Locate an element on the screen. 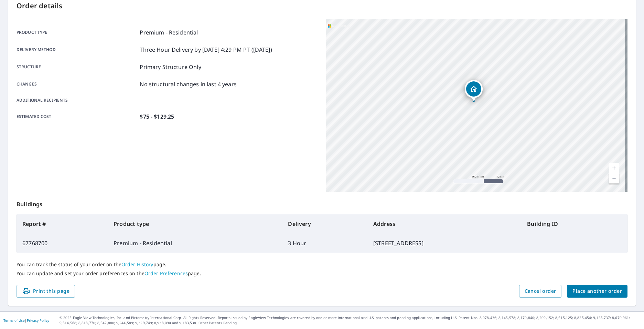 The width and height of the screenshot is (644, 329). p: No structural changes in last 4 years is located at coordinates (188, 84).